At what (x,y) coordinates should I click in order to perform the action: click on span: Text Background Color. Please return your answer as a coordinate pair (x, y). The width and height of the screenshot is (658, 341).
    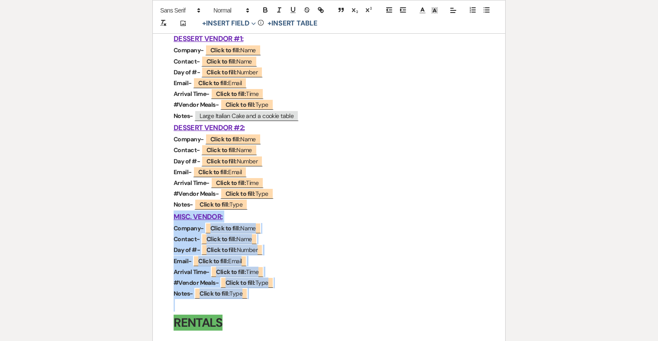
    Looking at the image, I should click on (434, 10).